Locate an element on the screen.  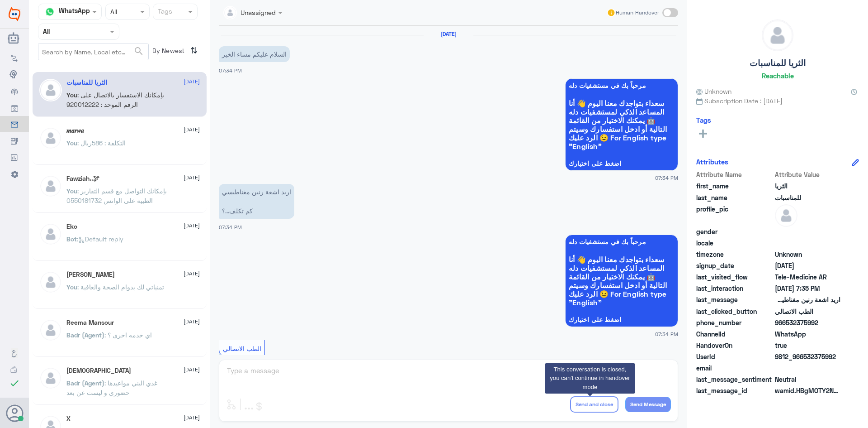
h5: Mohammed ALRASHED is located at coordinates (90, 275).